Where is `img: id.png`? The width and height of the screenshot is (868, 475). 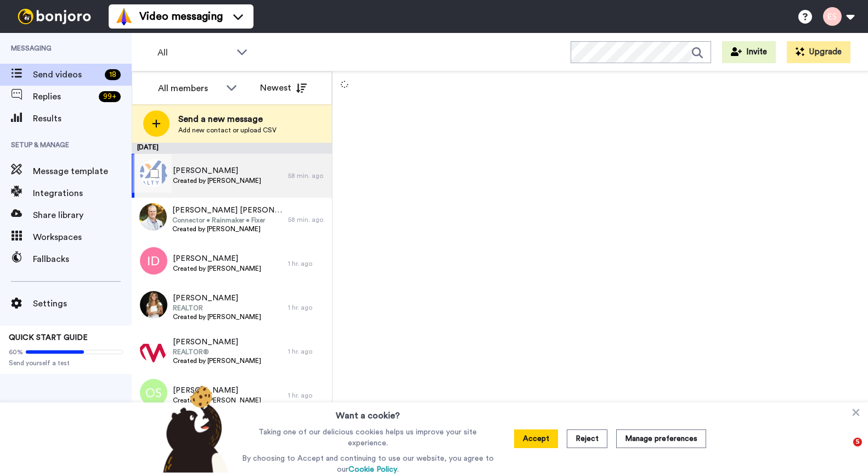
img: id.png is located at coordinates (154, 261).